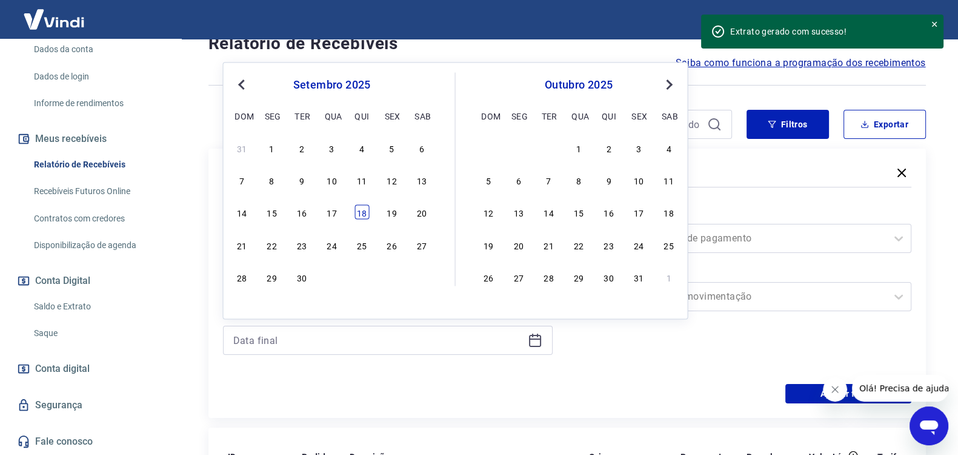 This screenshot has width=958, height=455. Describe the element at coordinates (242, 147) in the screenshot. I see `div: Choose domingo, 31 de agosto de 2025` at that location.